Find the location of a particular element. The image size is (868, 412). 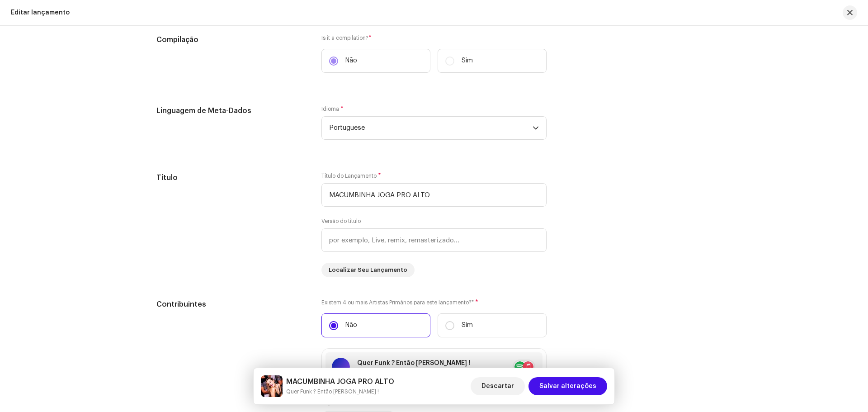

h5: Contribuintes is located at coordinates (232, 305).